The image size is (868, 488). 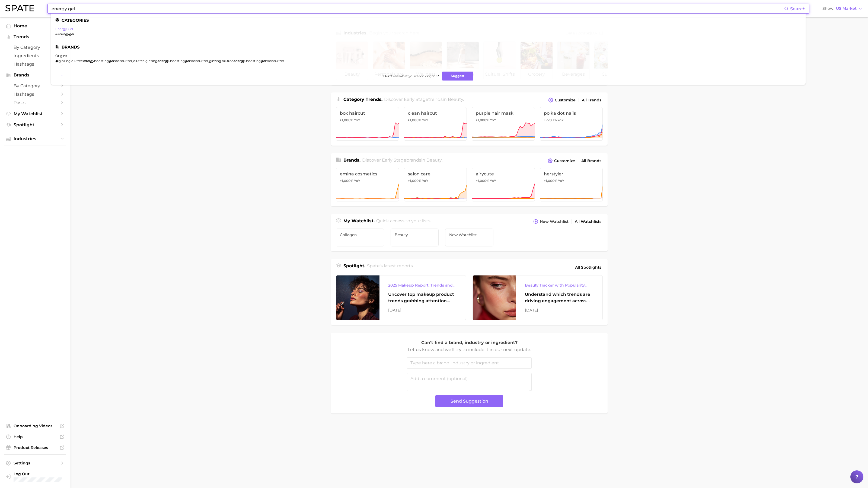 I want to click on button: Suggest, so click(x=458, y=76).